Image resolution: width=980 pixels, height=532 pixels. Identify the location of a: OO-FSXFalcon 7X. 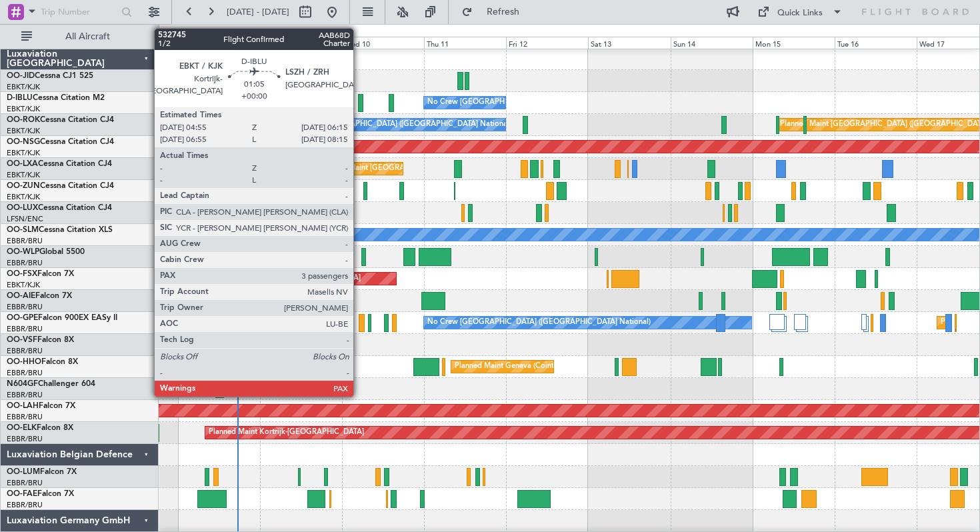
(40, 274).